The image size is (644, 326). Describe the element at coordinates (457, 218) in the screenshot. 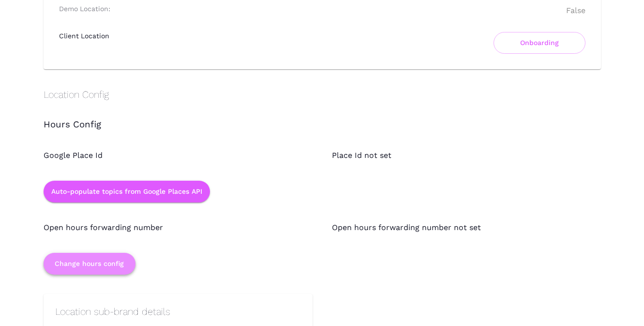

I see `div: Open hours forwarding number not set` at that location.